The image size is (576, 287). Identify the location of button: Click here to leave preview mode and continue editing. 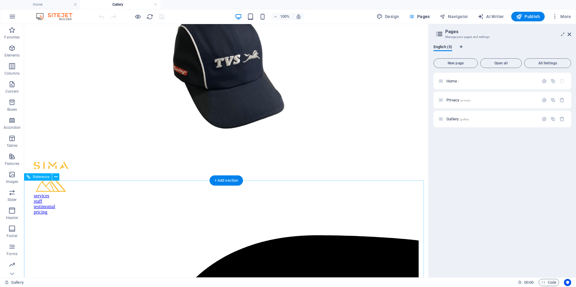
(138, 17).